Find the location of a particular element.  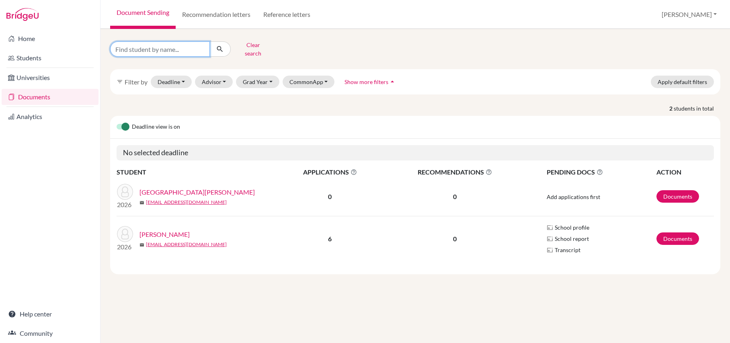

button: Apply default filters is located at coordinates (682, 82).